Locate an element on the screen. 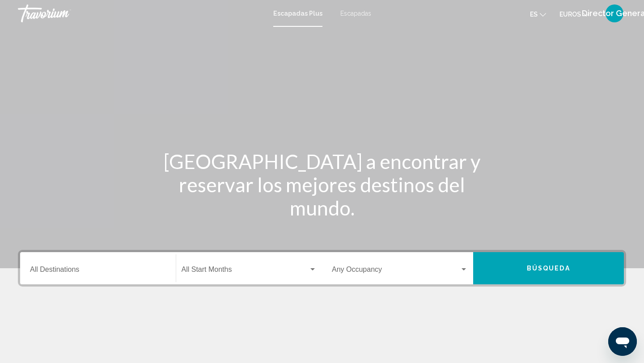 The image size is (644, 363). button: Menú de usuario is located at coordinates (614, 13).